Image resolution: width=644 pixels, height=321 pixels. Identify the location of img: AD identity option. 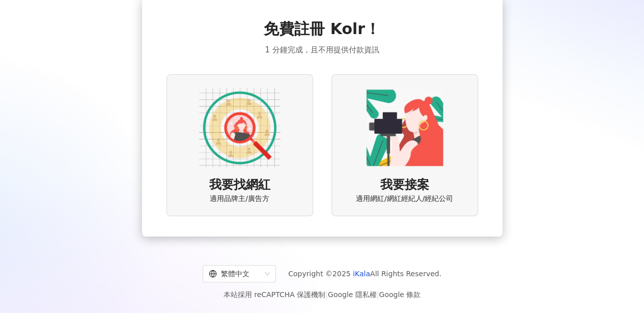
(240, 128).